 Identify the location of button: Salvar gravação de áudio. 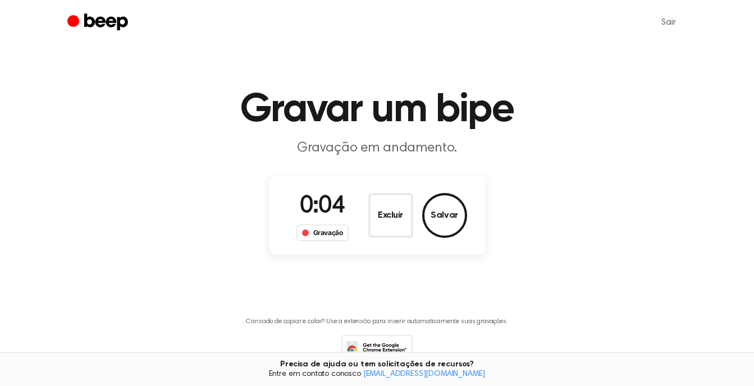
(445, 216).